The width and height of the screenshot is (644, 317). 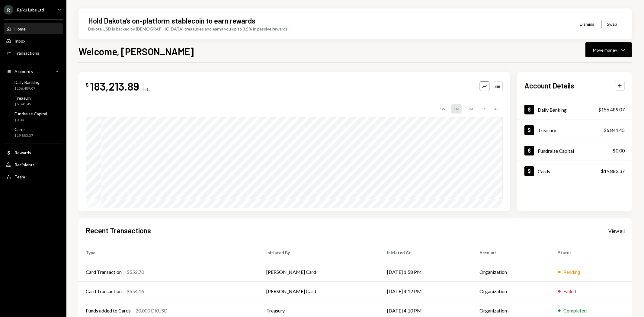 I want to click on div: Rewards, so click(x=22, y=153).